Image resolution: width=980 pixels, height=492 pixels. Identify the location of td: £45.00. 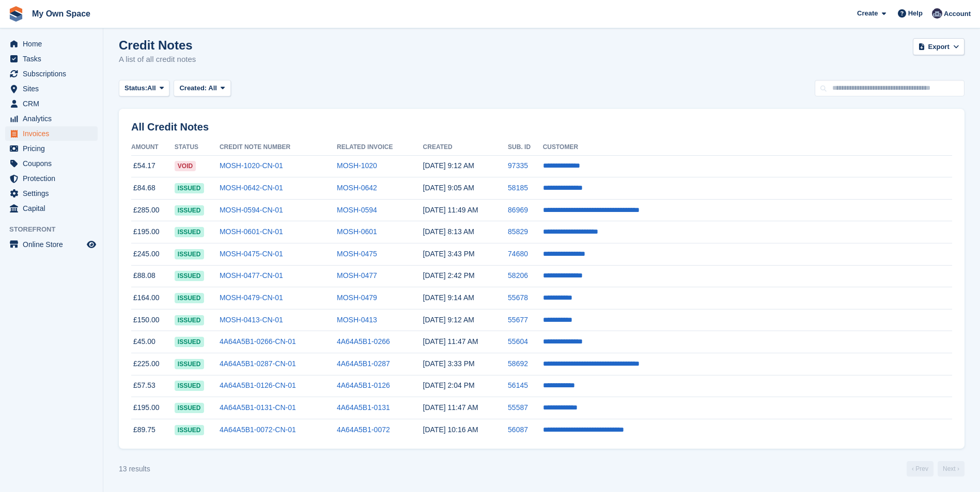
(153, 342).